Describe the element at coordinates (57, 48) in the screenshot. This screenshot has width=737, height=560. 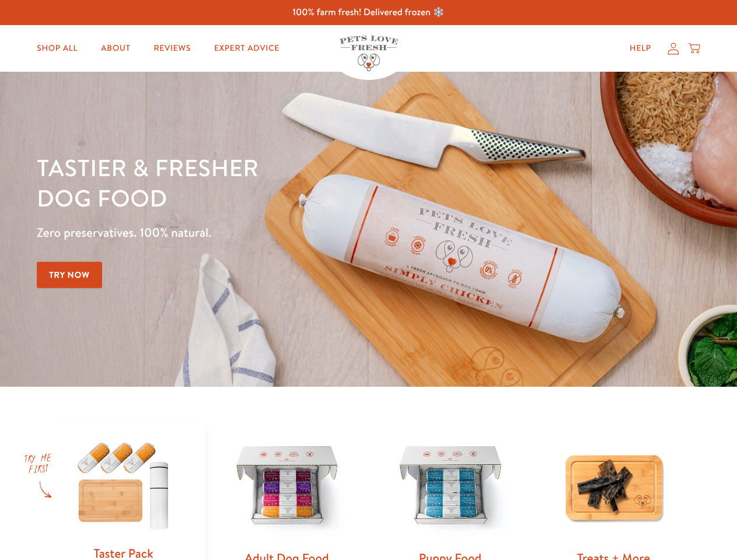
I see `a: Shop All` at that location.